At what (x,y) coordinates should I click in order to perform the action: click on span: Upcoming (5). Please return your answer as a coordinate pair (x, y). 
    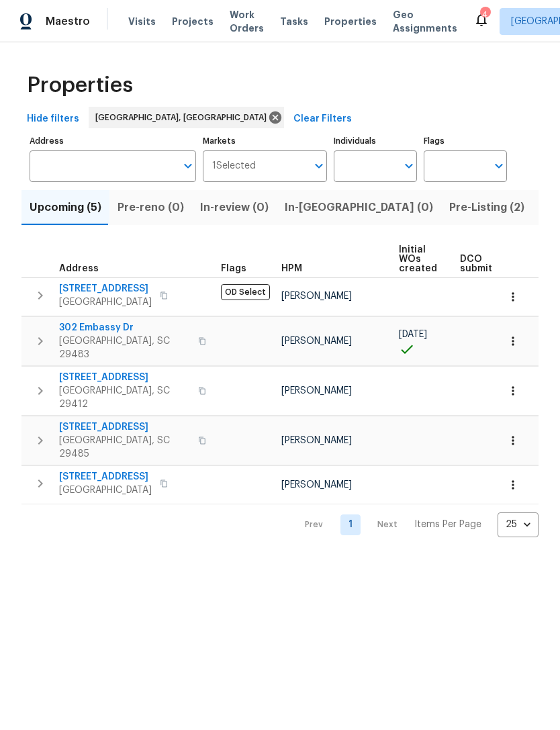
    Looking at the image, I should click on (65, 207).